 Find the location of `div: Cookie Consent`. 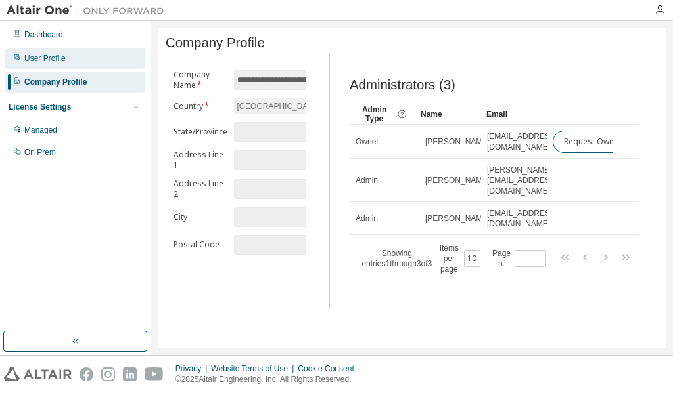

div: Cookie Consent is located at coordinates (329, 369).